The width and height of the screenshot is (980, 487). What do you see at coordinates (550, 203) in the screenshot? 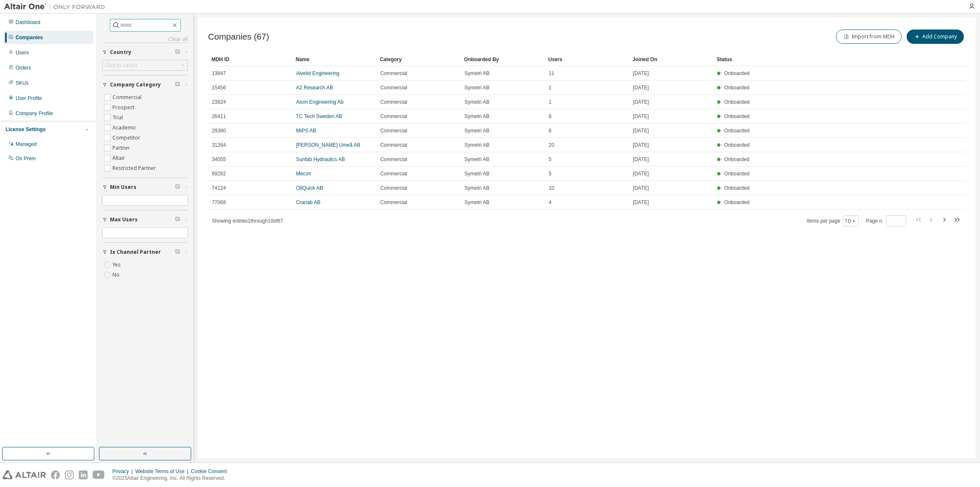
I see `span: 4` at bounding box center [550, 203].